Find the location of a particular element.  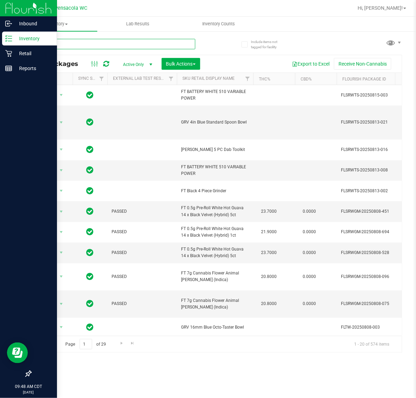

span: Lab Results is located at coordinates (137, 24).